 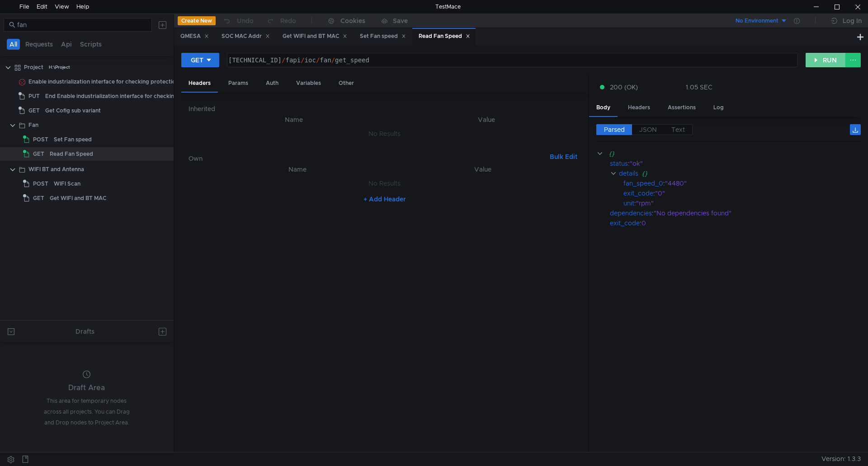 I want to click on div: fan_speed_0, so click(x=643, y=183).